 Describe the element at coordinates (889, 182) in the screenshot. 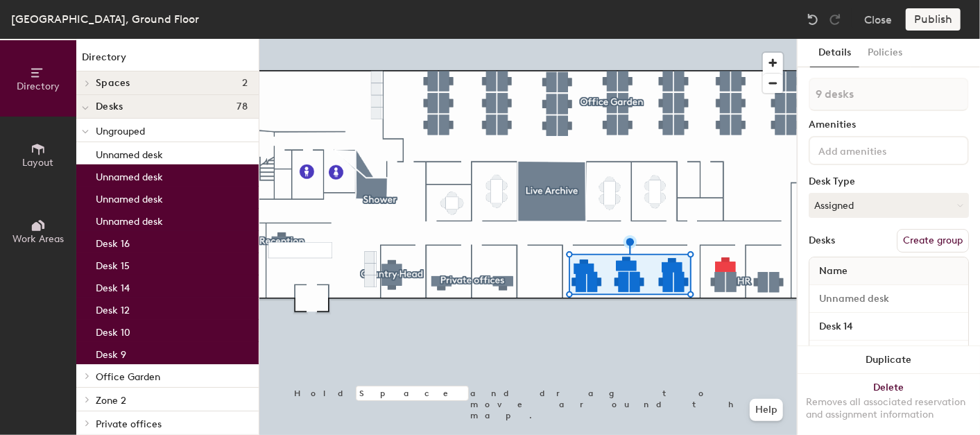

I see `div: Desk Type` at that location.